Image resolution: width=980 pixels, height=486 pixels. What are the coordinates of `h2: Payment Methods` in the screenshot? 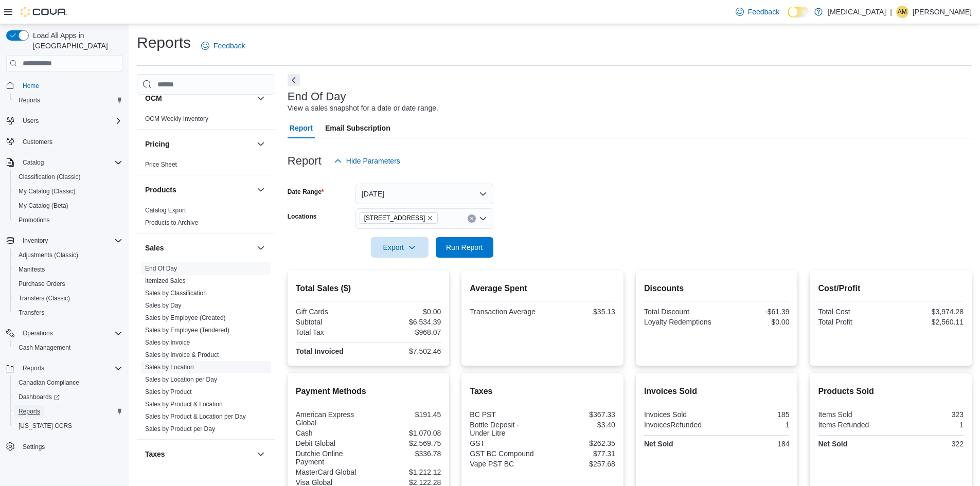 It's located at (368, 392).